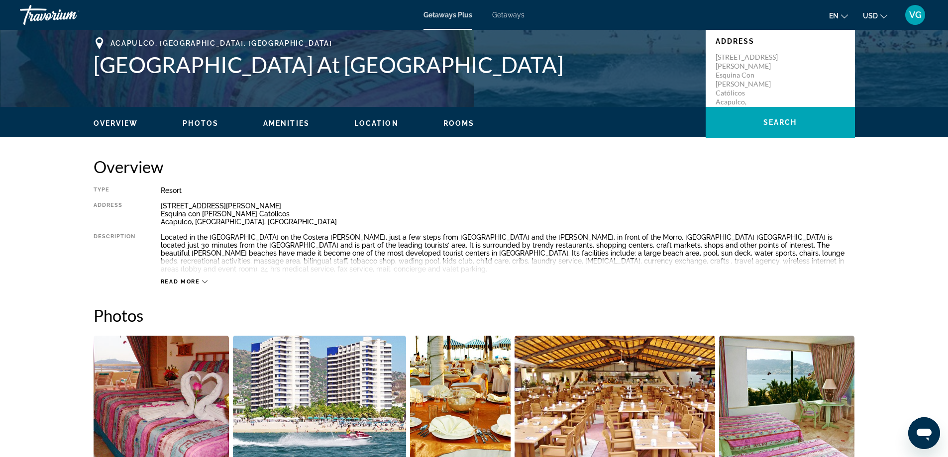 This screenshot has height=457, width=948. Describe the element at coordinates (184, 282) in the screenshot. I see `button: Read more` at that location.